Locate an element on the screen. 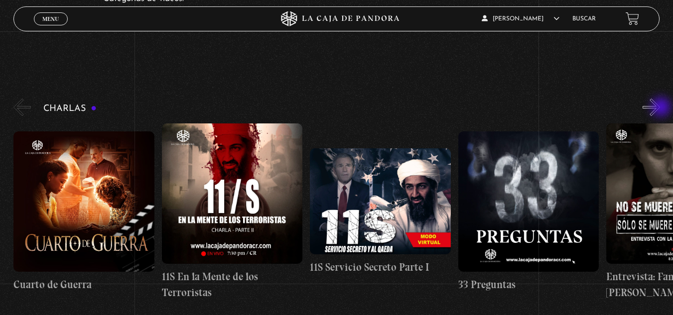  a: Cuarto de Guerra is located at coordinates (84, 212).